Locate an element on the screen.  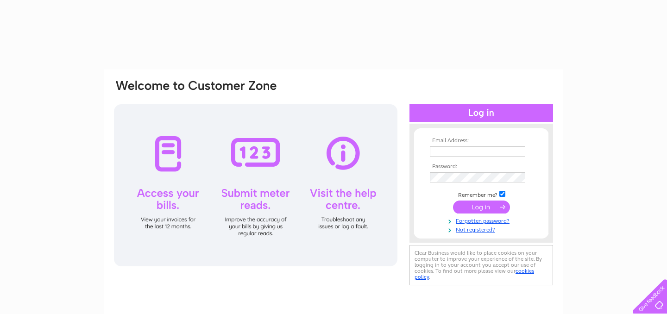
td: Remember me? is located at coordinates (481, 194).